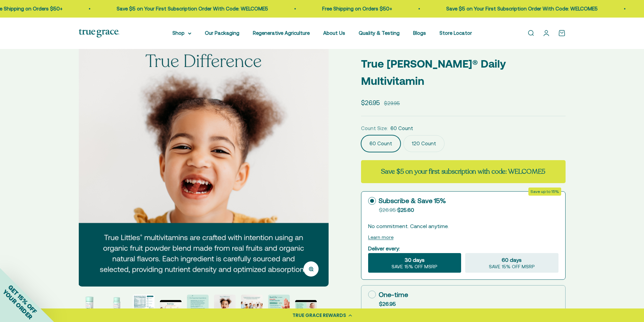 Image resolution: width=644 pixels, height=322 pixels. I want to click on a: Our Packaging, so click(222, 33).